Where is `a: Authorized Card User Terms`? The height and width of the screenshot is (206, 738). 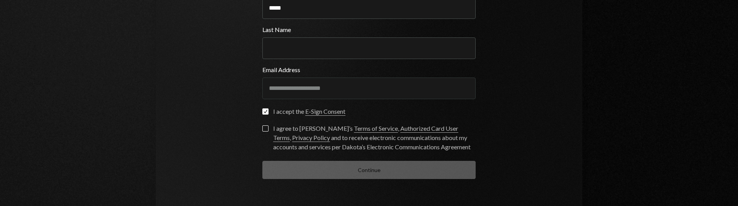
a: Authorized Card User Terms is located at coordinates (365, 133).